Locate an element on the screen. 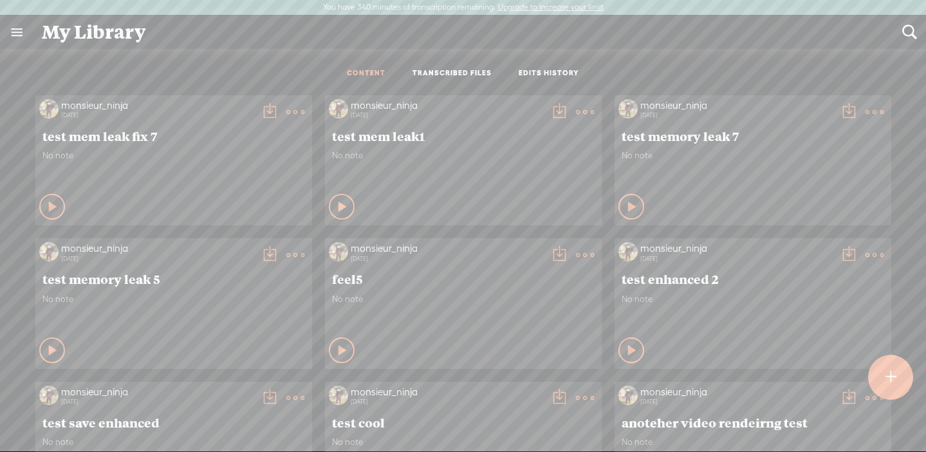  span: feel5 is located at coordinates (463, 279).